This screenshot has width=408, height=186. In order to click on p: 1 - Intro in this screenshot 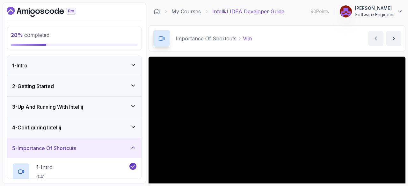, I will do `click(44, 168)`.